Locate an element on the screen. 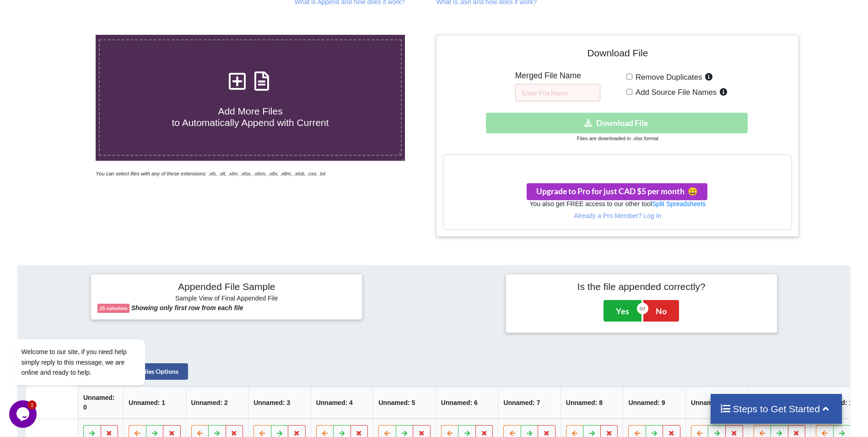  span: Remove Duplicates is located at coordinates (667, 77).